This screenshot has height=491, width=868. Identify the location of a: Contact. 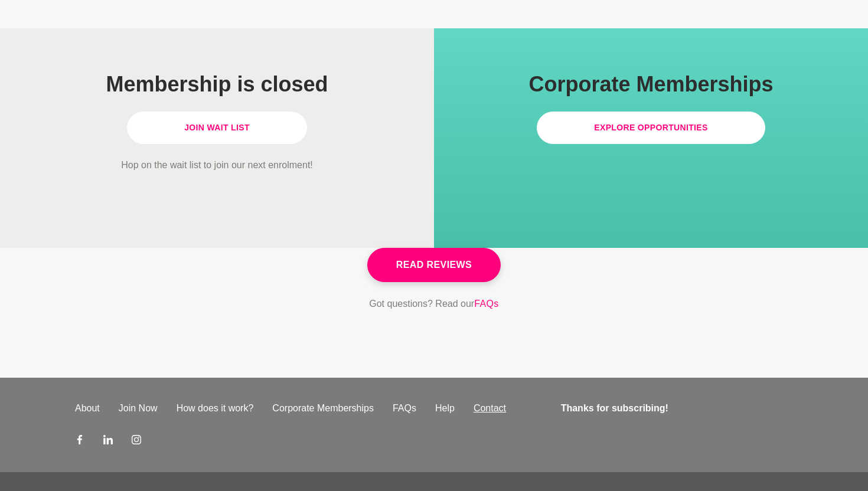
(490, 408).